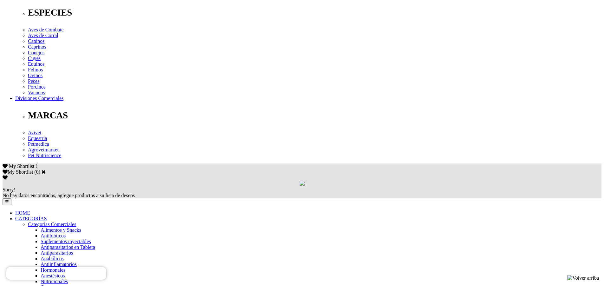  What do you see at coordinates (43, 149) in the screenshot?
I see `a: Agrovetmarket` at bounding box center [43, 149].